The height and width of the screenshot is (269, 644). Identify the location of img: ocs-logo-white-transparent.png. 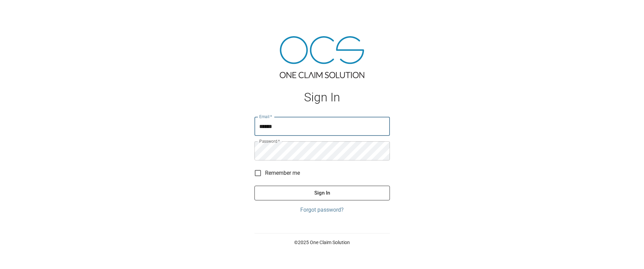
(22, 11).